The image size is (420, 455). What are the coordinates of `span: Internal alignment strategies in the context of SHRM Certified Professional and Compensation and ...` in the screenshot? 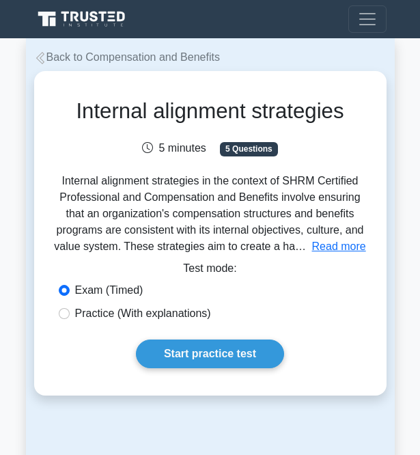 It's located at (208, 213).